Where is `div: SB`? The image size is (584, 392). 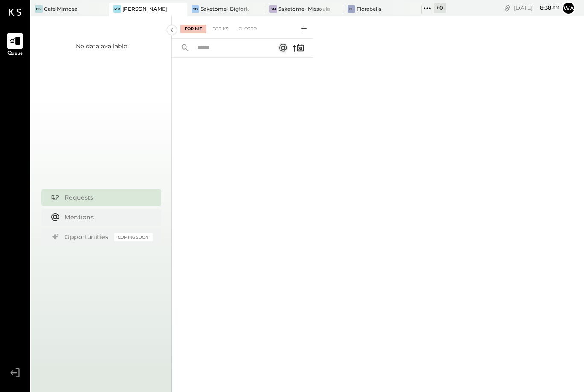 div: SB is located at coordinates (195, 9).